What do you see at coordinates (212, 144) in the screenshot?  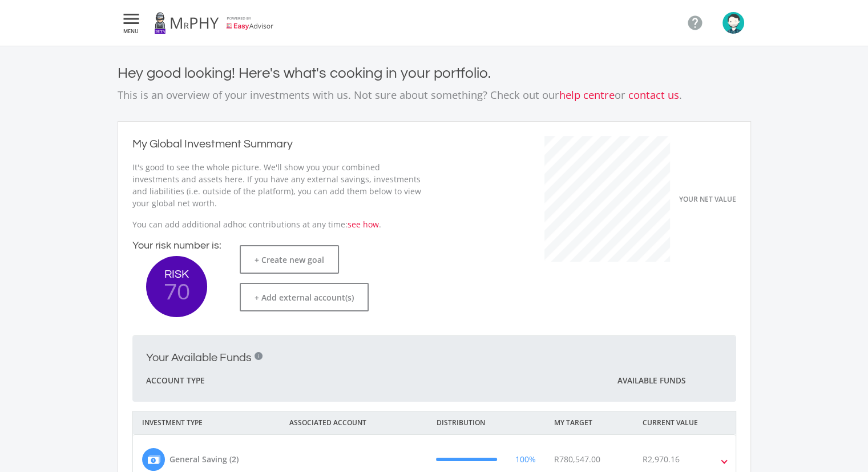 I see `h2: My Global Investment Summary` at bounding box center [212, 144].